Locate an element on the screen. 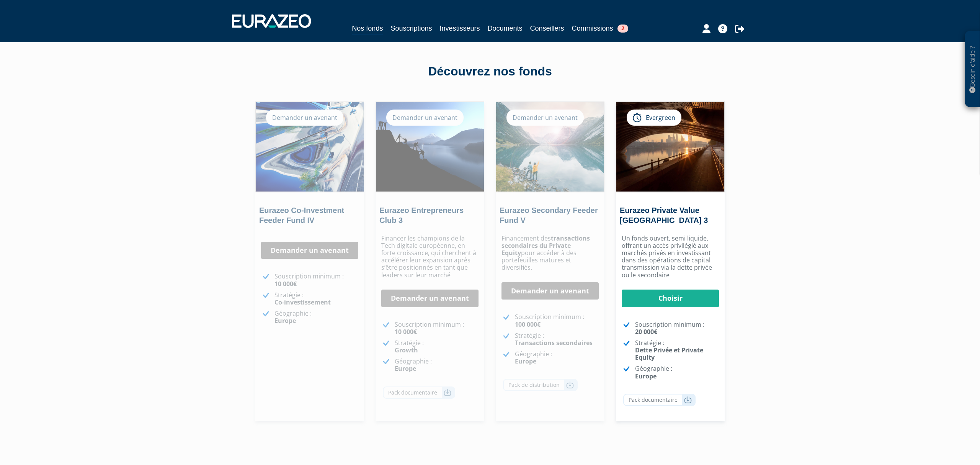 This screenshot has width=980, height=465. strong: Growth is located at coordinates (406, 350).